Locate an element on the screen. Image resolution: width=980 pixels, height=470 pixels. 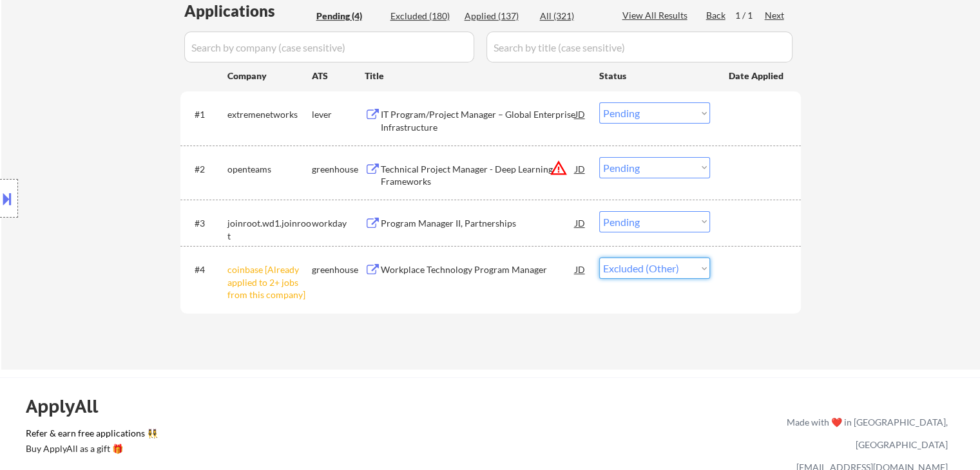
div: View All Results is located at coordinates (657, 15).